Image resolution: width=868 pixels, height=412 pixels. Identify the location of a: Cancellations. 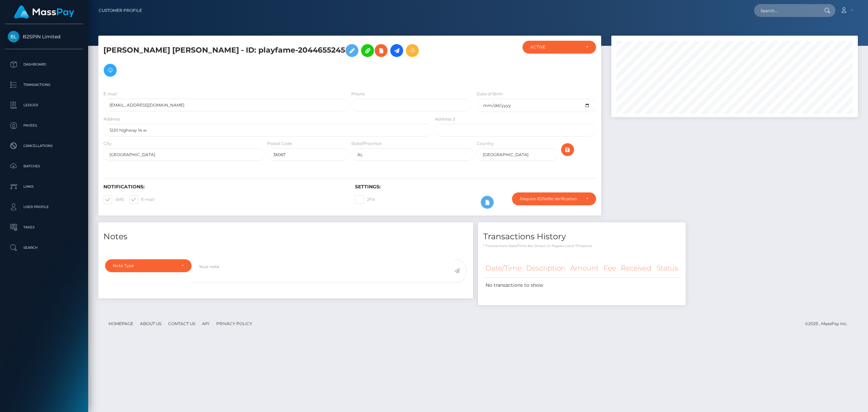
(44, 146).